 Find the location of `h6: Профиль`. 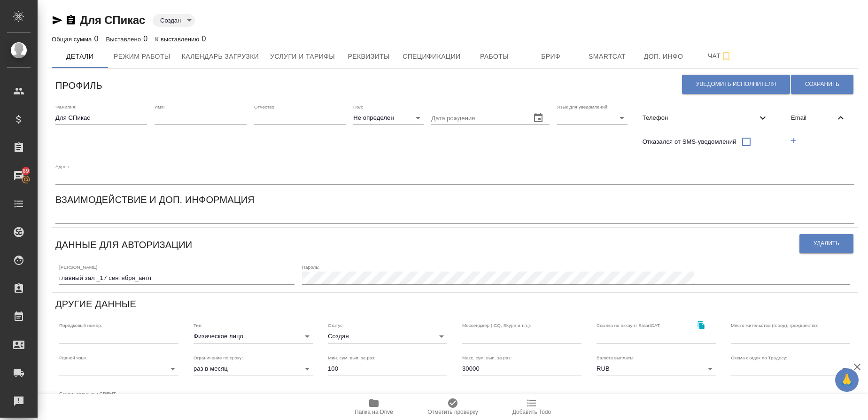

h6: Профиль is located at coordinates (79, 86).